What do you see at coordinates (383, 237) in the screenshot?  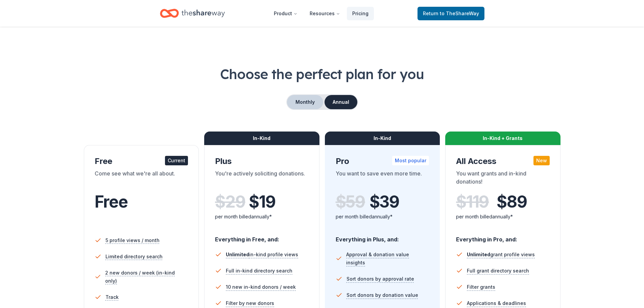 I see `div: Everything in Plus, and:` at bounding box center [383, 237].